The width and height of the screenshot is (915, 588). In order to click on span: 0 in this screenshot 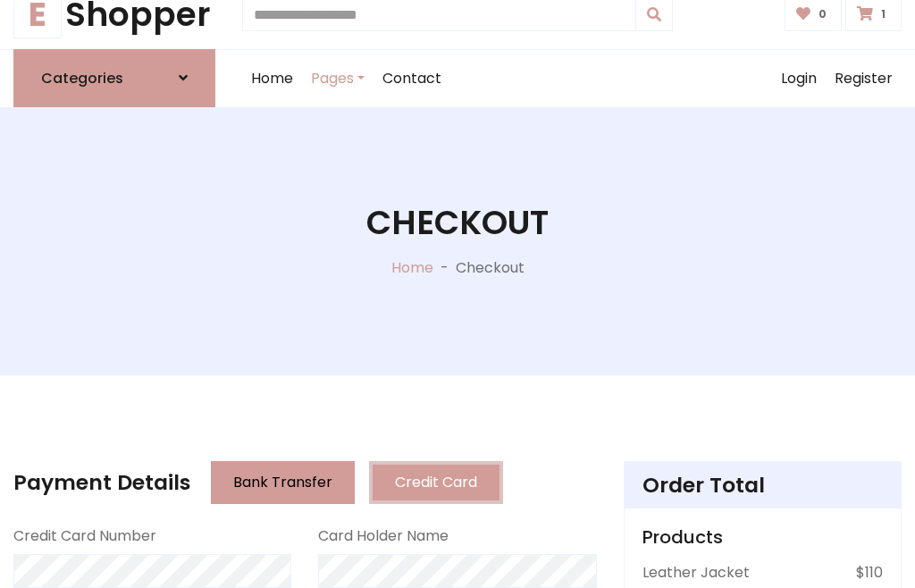, I will do `click(822, 15)`.